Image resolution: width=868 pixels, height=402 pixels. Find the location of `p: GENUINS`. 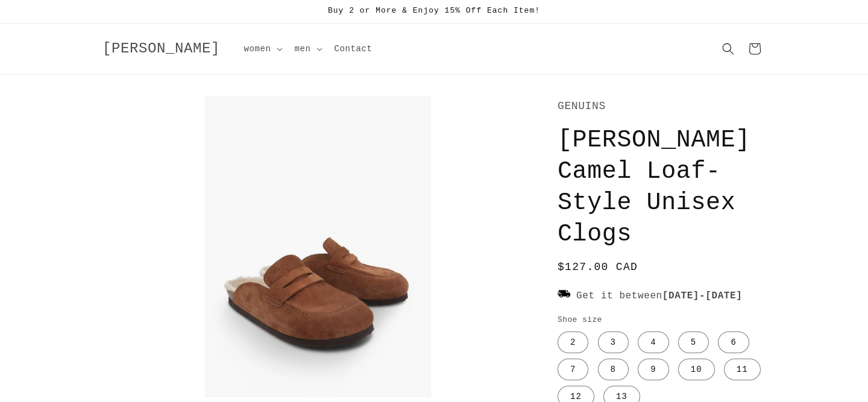

p: GENUINS is located at coordinates (661, 106).